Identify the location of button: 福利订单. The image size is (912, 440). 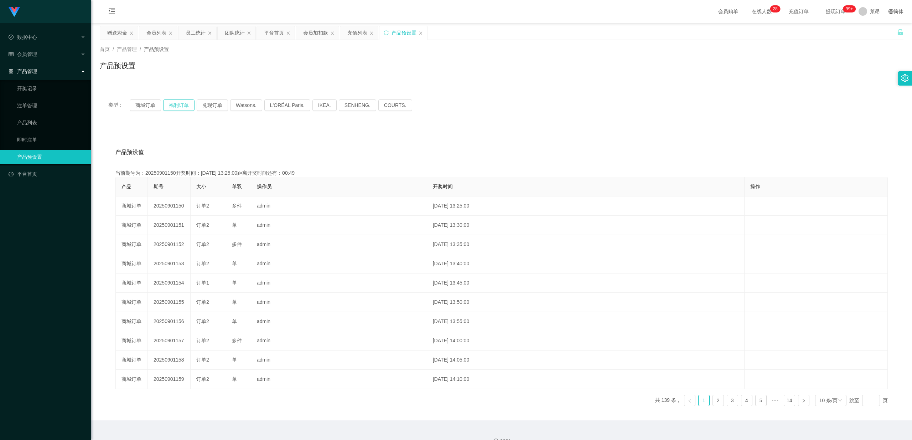
(179, 105).